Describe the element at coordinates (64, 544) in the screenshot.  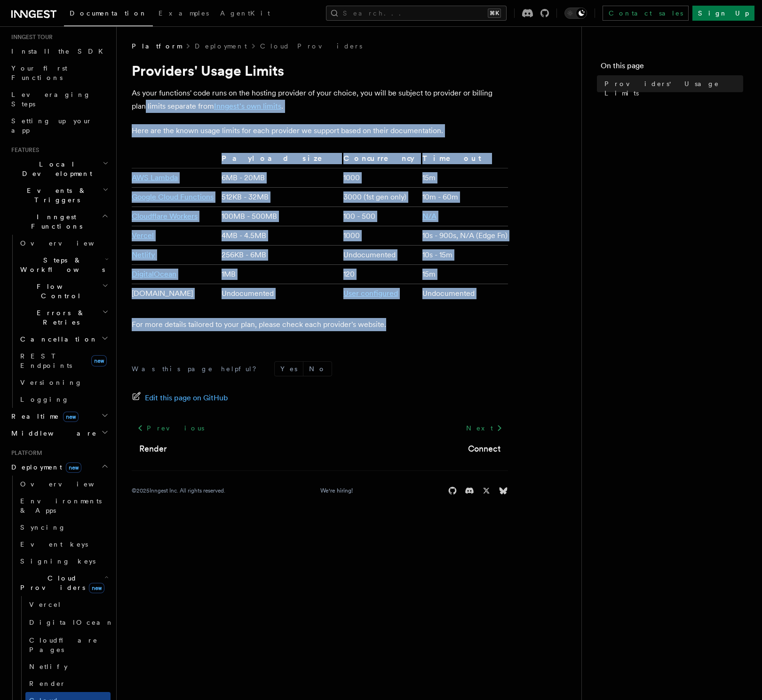
I see `a: Event keys` at that location.